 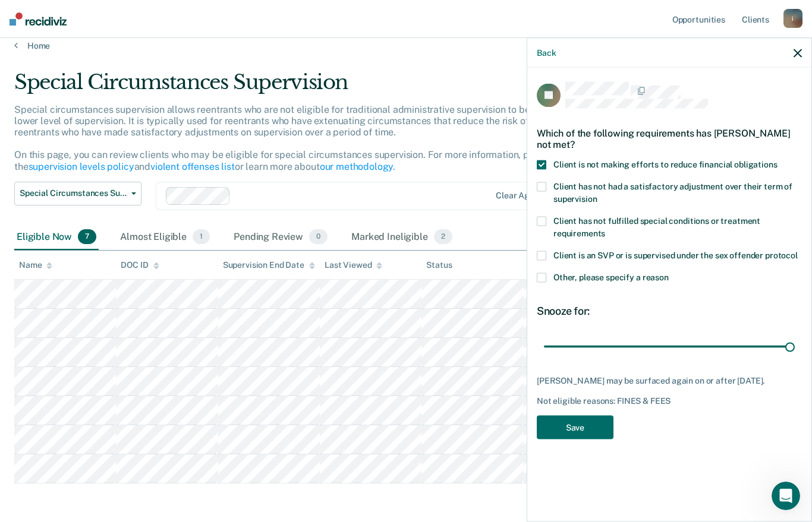 I want to click on a: our methodology, so click(x=356, y=167).